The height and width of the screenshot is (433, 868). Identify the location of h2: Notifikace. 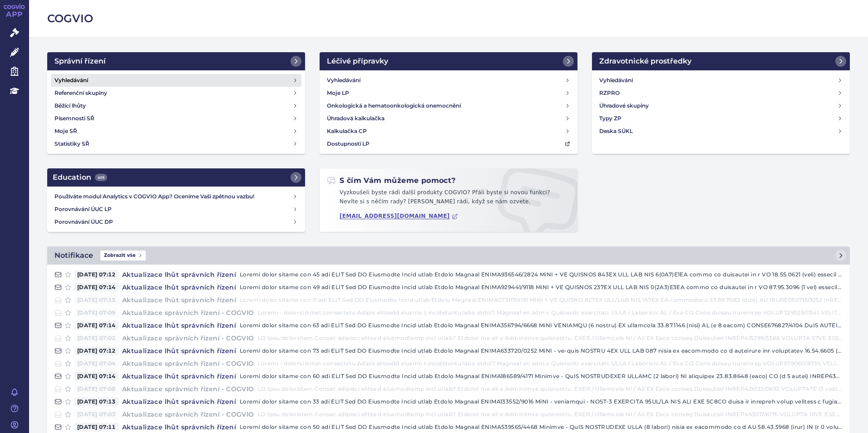
(73, 255).